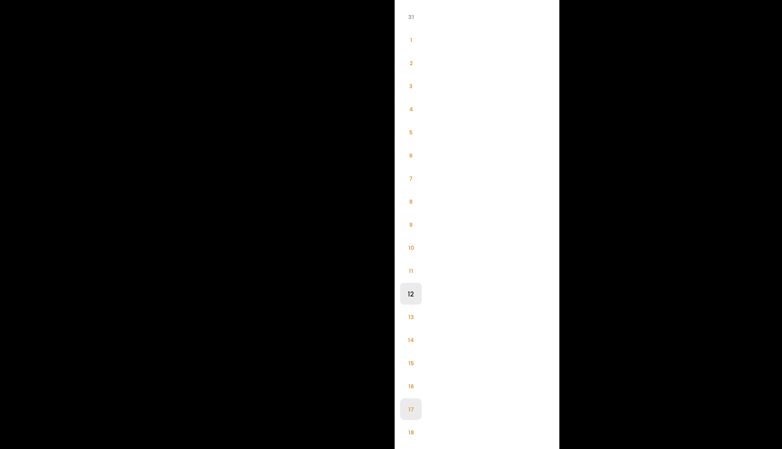  I want to click on li: 8, so click(411, 201).